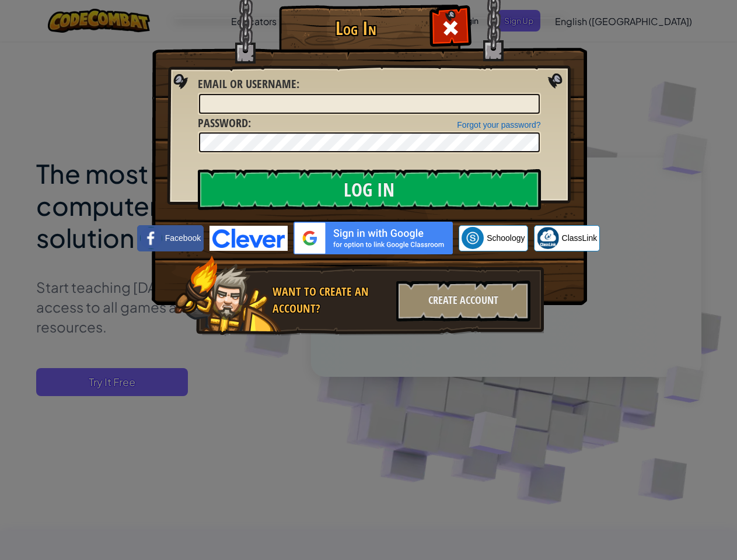  I want to click on span: Email or Username, so click(247, 83).